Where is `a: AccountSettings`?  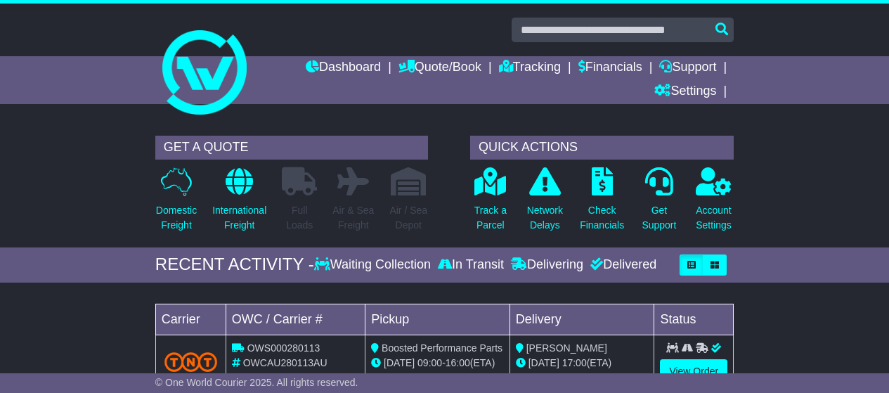 a: AccountSettings is located at coordinates (713, 203).